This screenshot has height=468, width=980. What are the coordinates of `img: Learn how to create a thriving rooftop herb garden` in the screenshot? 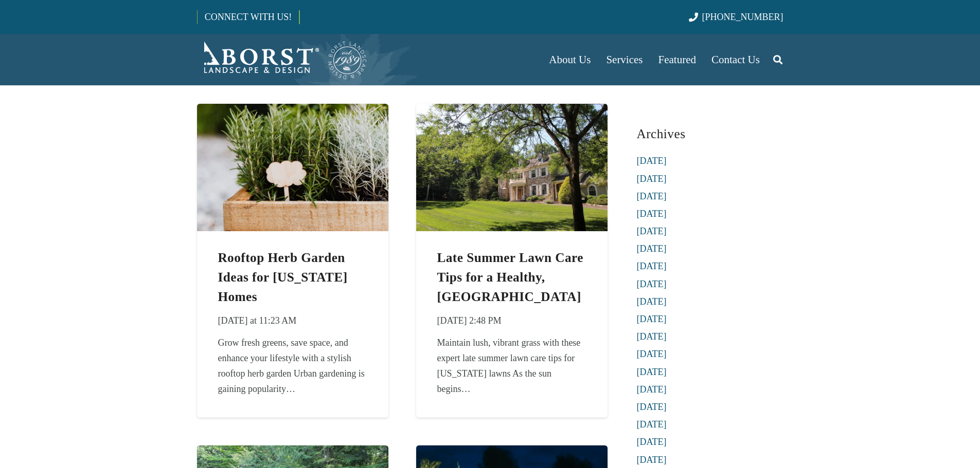 It's located at (293, 168).